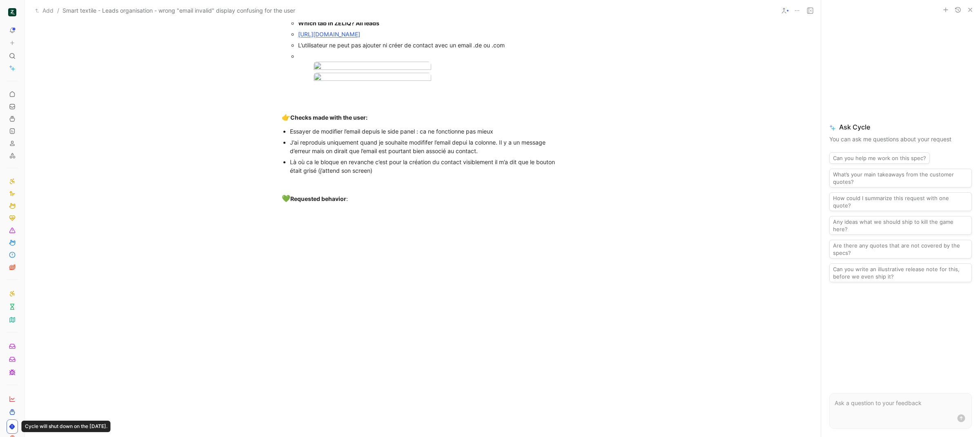  Describe the element at coordinates (329, 117) in the screenshot. I see `strong: Checks made with the user:` at that location.